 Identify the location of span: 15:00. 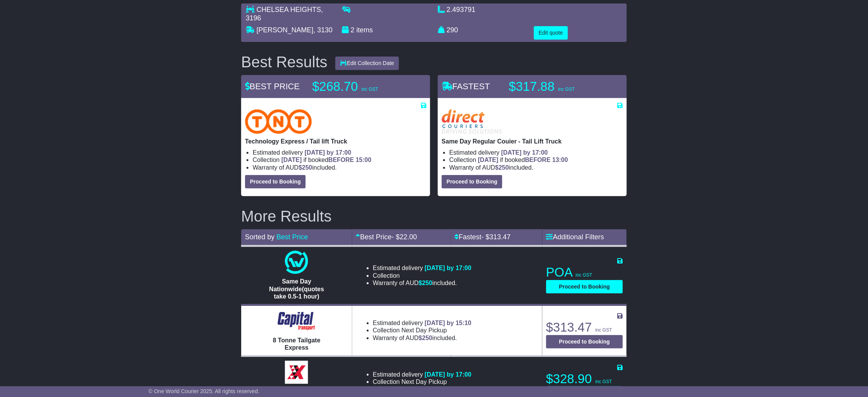
(363, 159).